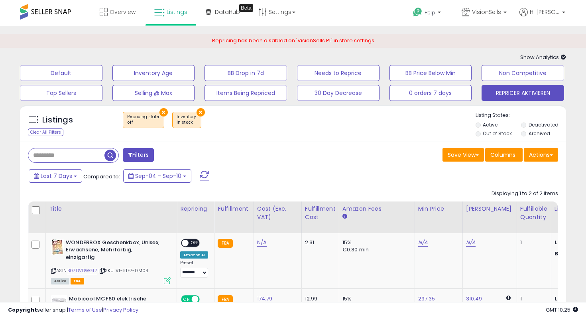 The width and height of the screenshot is (586, 318). I want to click on p: Listing States:, so click(521, 115).